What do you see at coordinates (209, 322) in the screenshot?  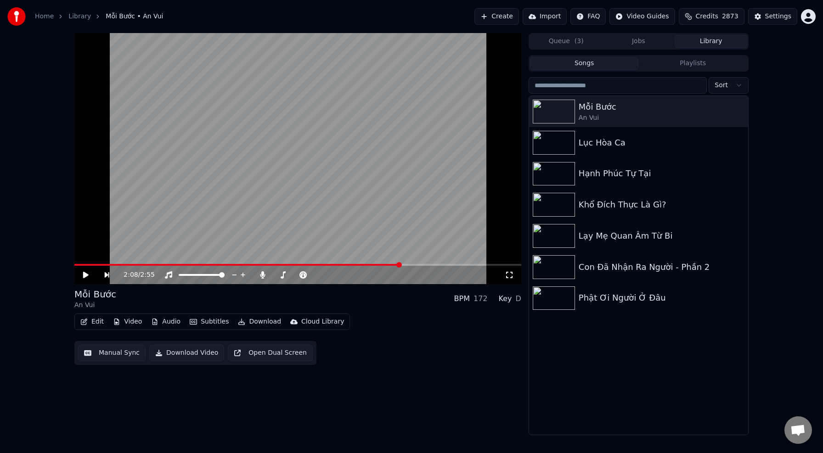 I see `button: Subtitles` at bounding box center [209, 322].